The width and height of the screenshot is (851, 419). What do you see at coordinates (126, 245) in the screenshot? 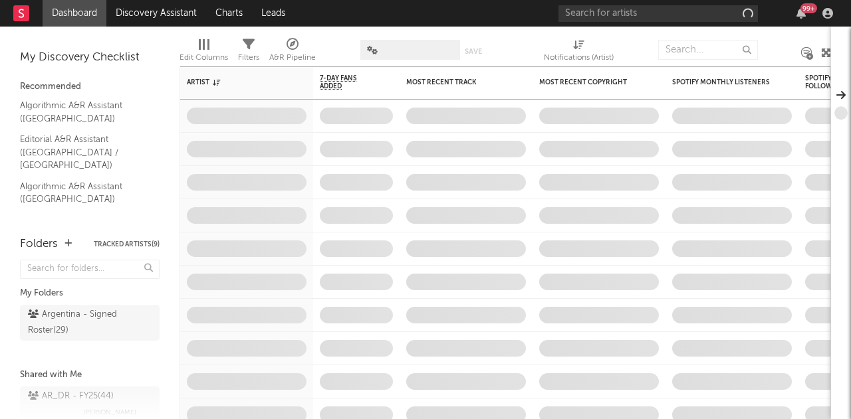
I see `button: Tracked Artists(9)` at bounding box center [126, 245].